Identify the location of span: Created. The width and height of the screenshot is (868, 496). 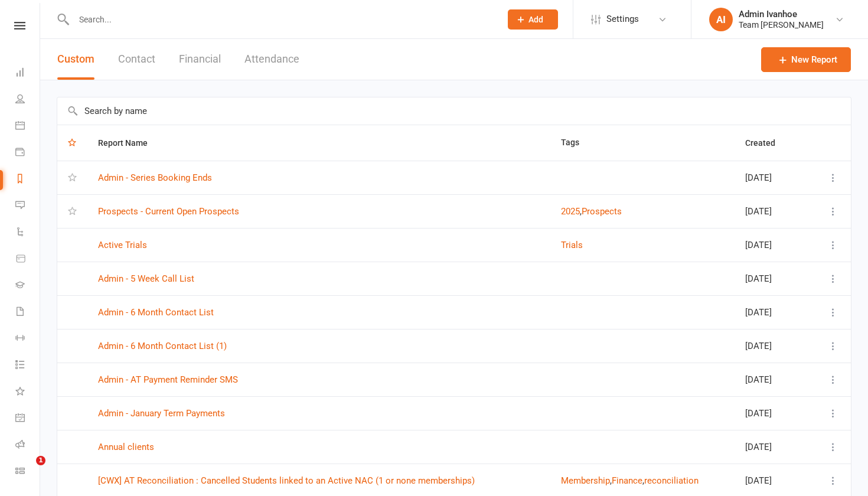
(766, 143).